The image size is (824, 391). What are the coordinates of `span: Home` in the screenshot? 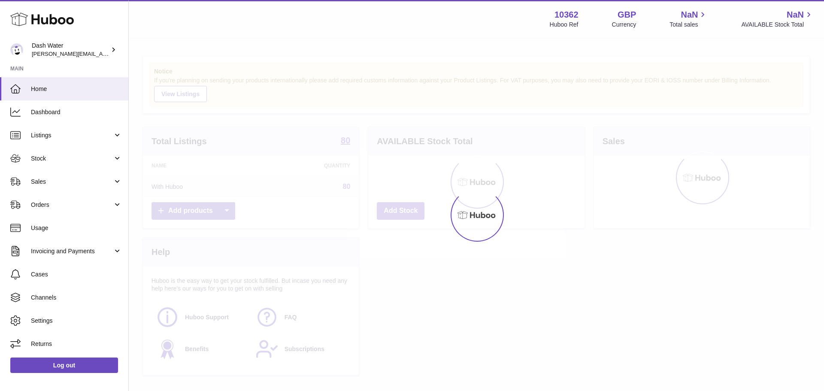 It's located at (76, 89).